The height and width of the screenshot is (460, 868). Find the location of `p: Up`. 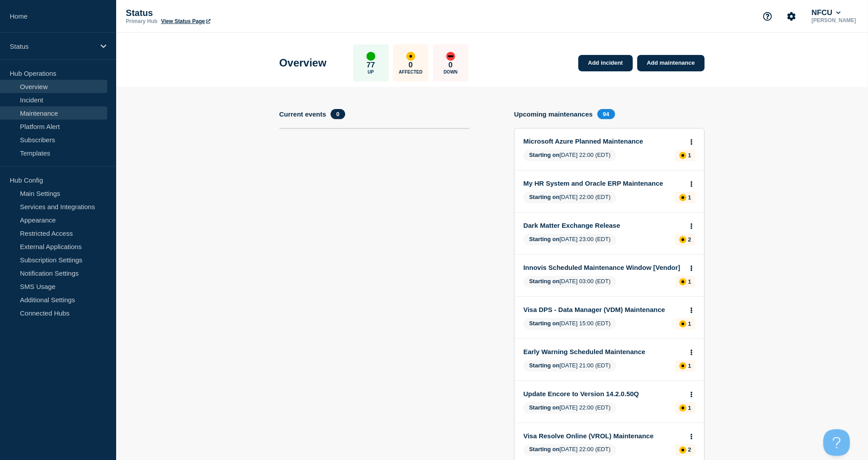

p: Up is located at coordinates (371, 72).